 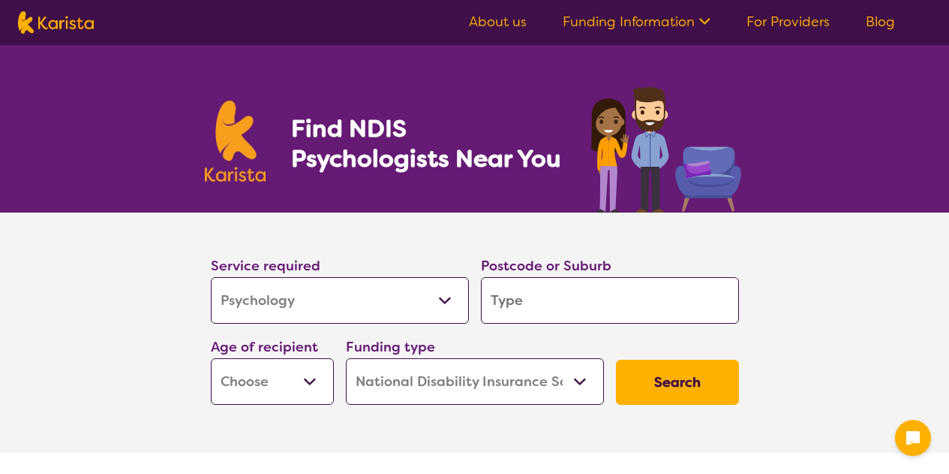 I want to click on img: psychology, so click(x=666, y=146).